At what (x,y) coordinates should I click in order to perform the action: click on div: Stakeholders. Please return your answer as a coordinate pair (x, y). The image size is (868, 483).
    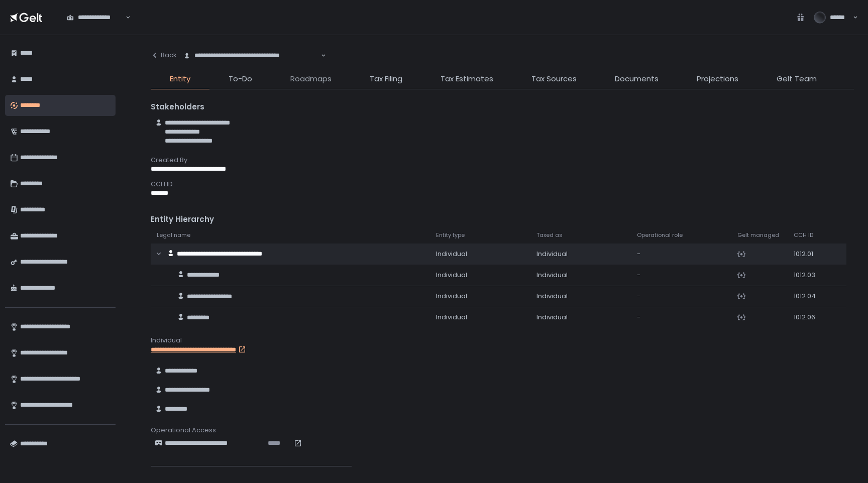
    Looking at the image, I should click on (502, 107).